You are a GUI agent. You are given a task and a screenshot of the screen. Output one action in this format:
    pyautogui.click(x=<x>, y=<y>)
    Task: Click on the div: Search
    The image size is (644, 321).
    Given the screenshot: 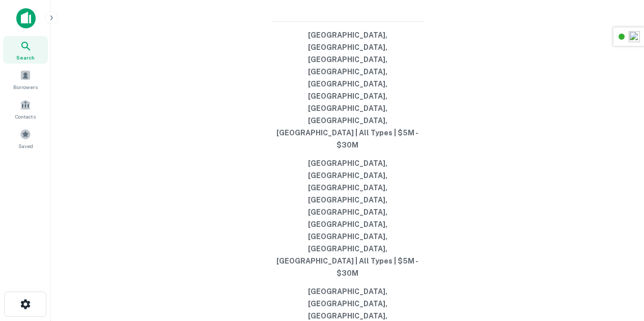 What is the action you would take?
    pyautogui.click(x=26, y=50)
    